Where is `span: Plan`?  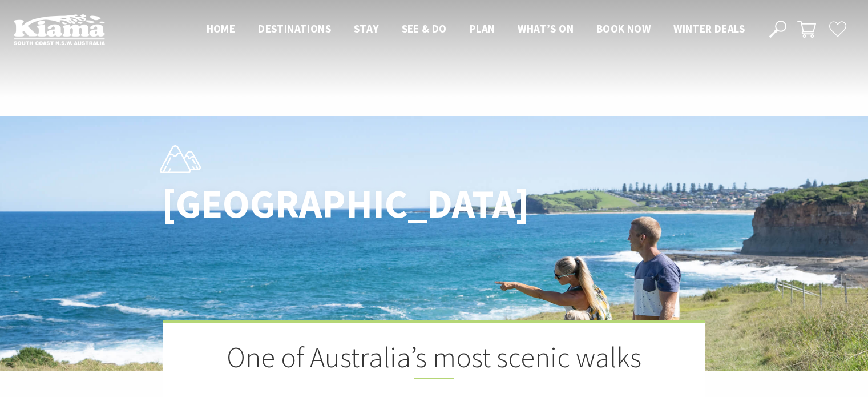
span: Plan is located at coordinates (482, 29).